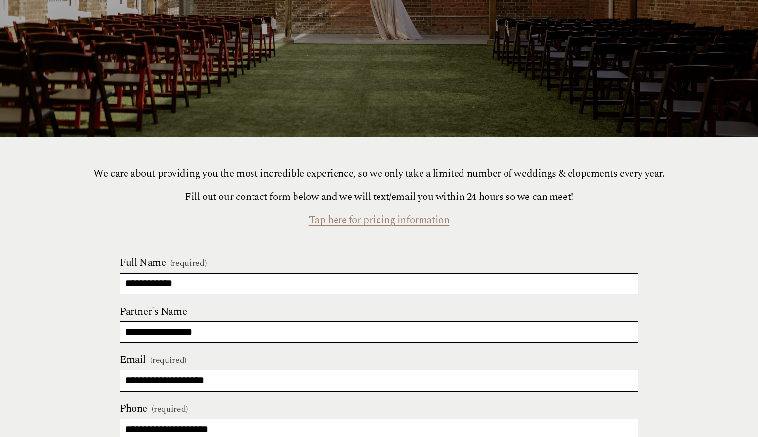  I want to click on span: Partner's Name, so click(153, 312).